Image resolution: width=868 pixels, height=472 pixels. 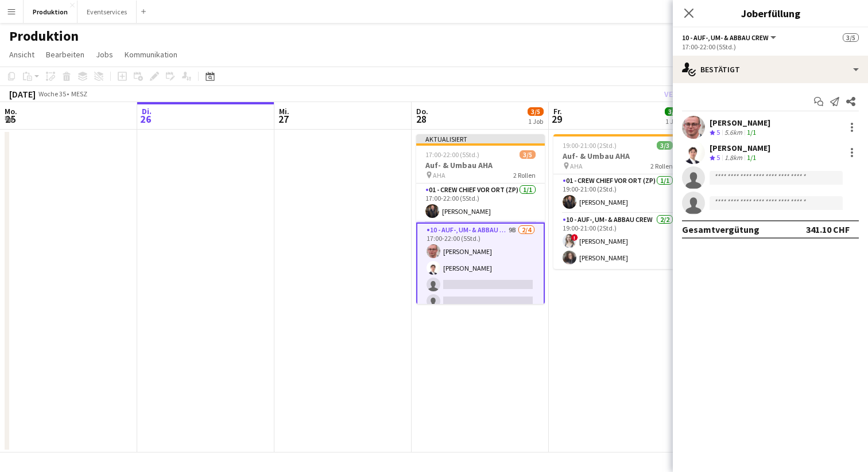 I want to click on span: 10 - Auf-, Um- & Abbau Crew, so click(x=725, y=37).